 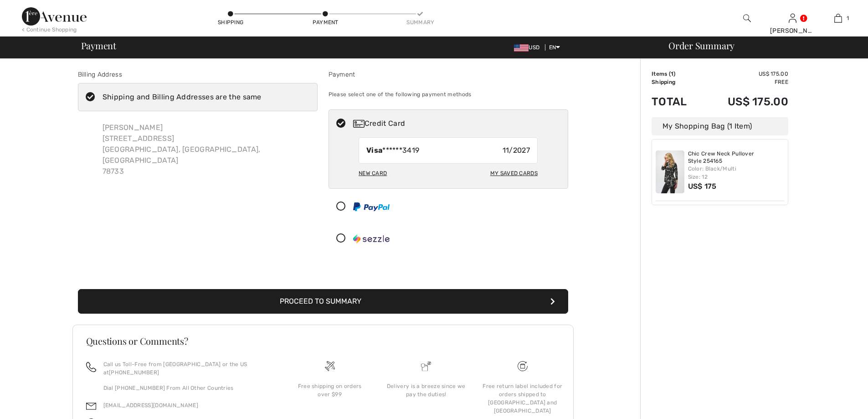 What do you see at coordinates (555, 48) in the screenshot?
I see `span: EN` at bounding box center [555, 48].